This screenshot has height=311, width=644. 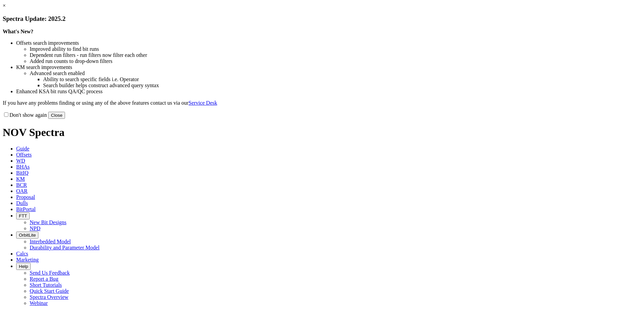 I want to click on li: KM search improvements, so click(x=329, y=67).